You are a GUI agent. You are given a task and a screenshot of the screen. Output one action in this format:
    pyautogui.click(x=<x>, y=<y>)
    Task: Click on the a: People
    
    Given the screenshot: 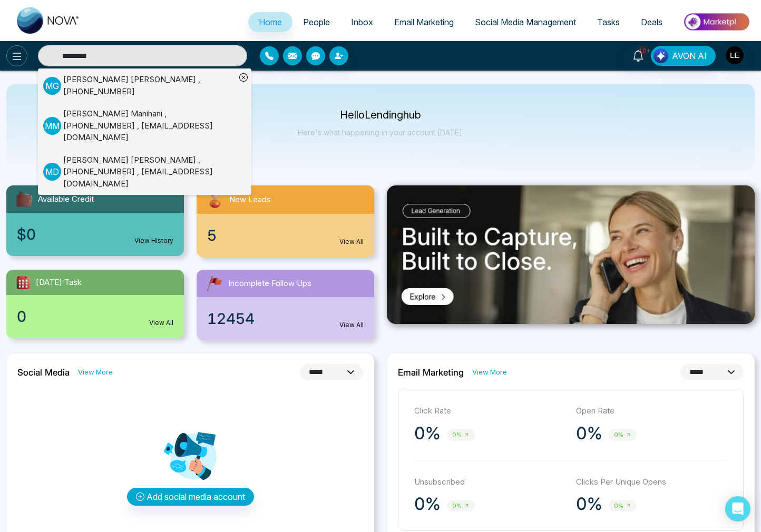 What is the action you would take?
    pyautogui.click(x=316, y=22)
    